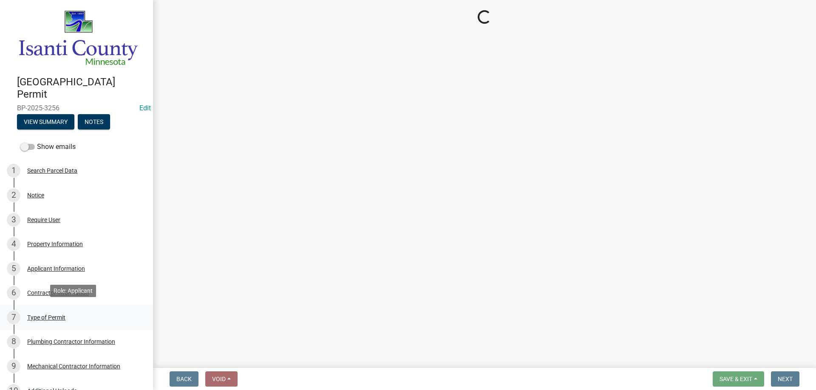 This screenshot has width=816, height=390. Describe the element at coordinates (785, 379) in the screenshot. I see `button: Next` at that location.